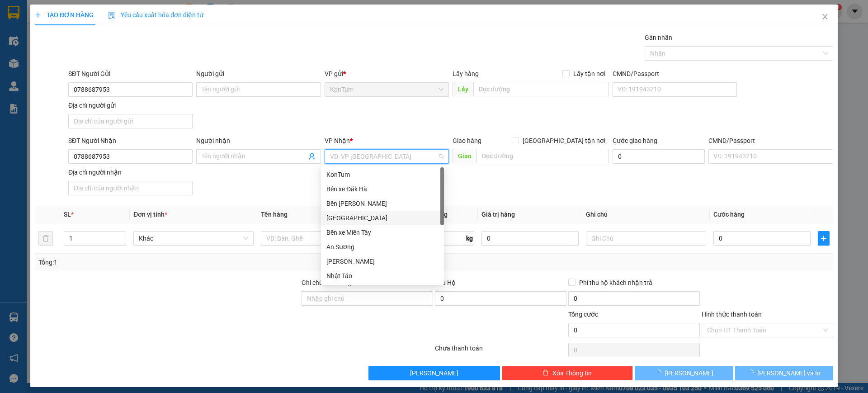  What do you see at coordinates (123, 53) in the screenshot?
I see `div: 100.000` at bounding box center [123, 53].